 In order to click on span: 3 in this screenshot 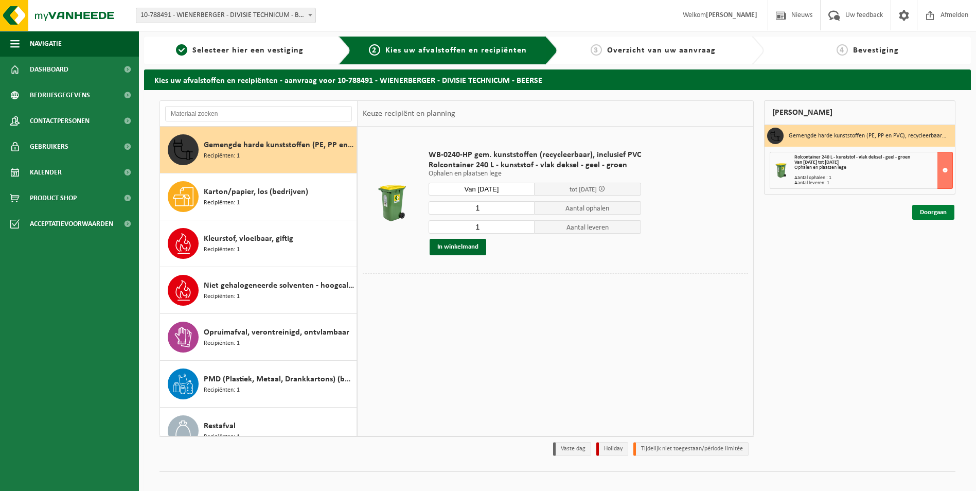, I will do `click(597, 50)`.